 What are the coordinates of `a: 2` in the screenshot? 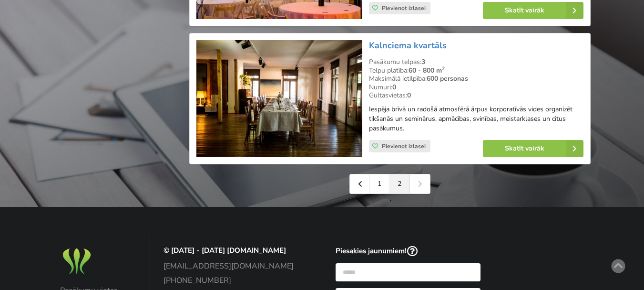 It's located at (400, 184).